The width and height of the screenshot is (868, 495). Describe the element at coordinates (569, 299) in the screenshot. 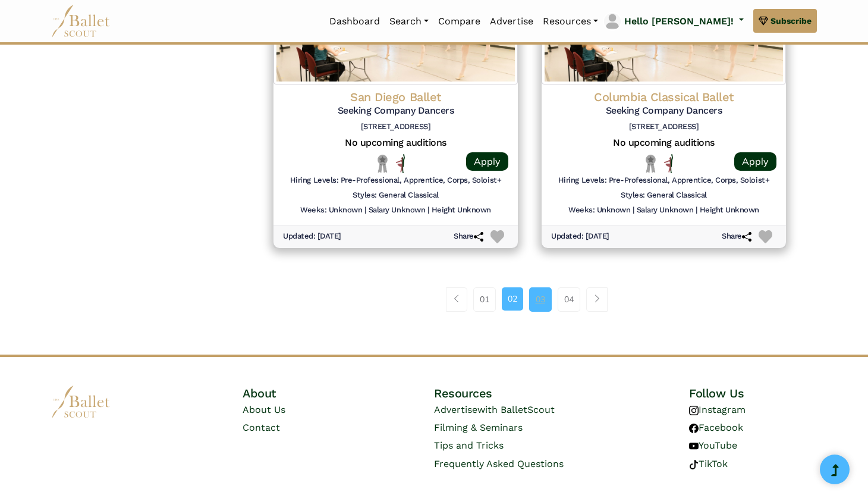

I see `a: 04` at that location.